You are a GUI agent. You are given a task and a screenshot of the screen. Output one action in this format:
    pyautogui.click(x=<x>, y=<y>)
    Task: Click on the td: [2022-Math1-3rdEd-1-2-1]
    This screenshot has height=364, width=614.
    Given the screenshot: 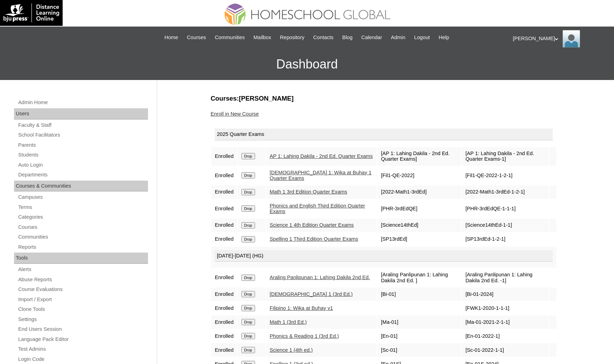 What is the action you would take?
    pyautogui.click(x=505, y=192)
    